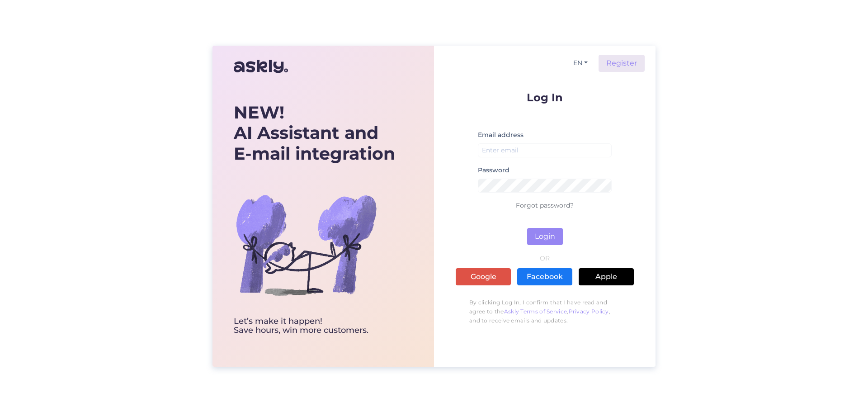  I want to click on img: bg-askly, so click(306, 245).